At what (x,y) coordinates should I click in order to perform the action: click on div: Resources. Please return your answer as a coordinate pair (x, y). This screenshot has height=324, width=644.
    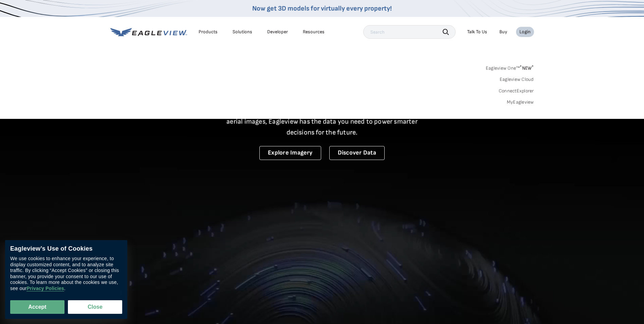
    Looking at the image, I should click on (314, 32).